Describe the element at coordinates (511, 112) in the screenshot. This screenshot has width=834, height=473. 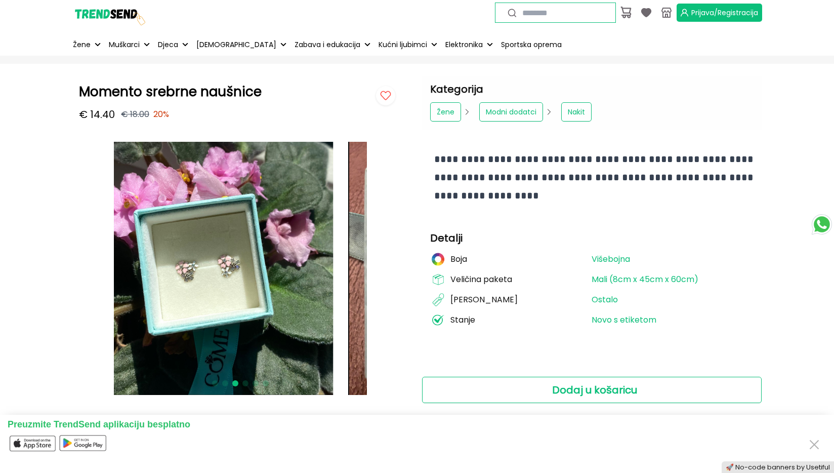
I see `a: Modni dodatci` at that location.